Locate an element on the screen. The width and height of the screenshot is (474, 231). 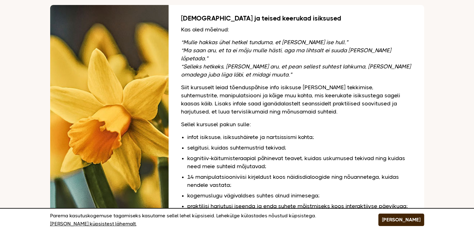
li: praktilisi harjutusi iseenda ja enda suhete mõistmiseks koos interaktiivse päevikuga; is located at coordinates (299, 207).